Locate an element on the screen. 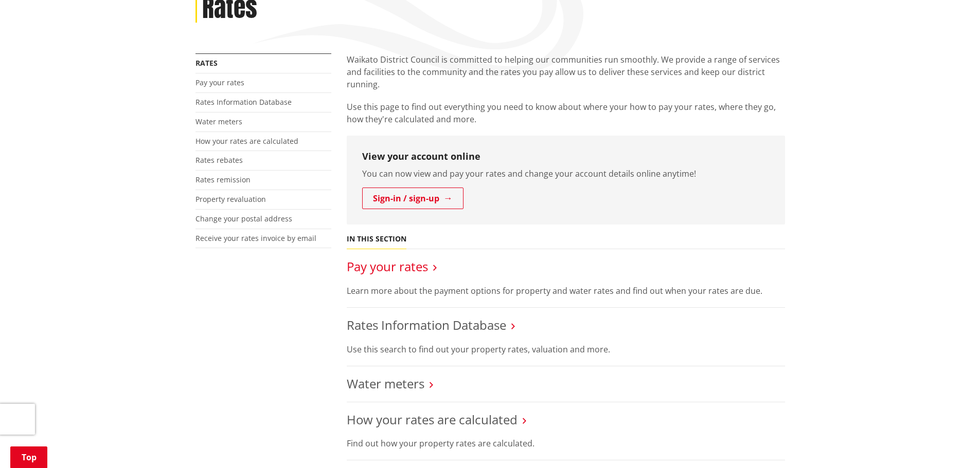 The height and width of the screenshot is (468, 980). p: Use this page to find out everything you need to know about where your how to pay your rates, whe... is located at coordinates (566, 113).